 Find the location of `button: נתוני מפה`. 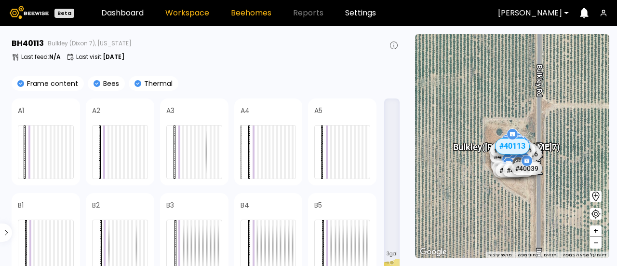

button: נתוני מפה is located at coordinates (528, 255).